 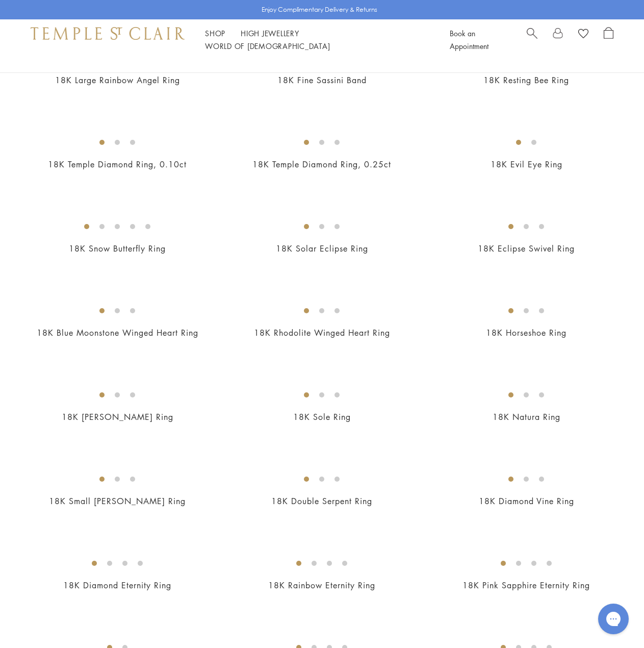 What do you see at coordinates (118, 164) in the screenshot?
I see `a: 18K Temple Diamond Ring, 0.10ct` at bounding box center [118, 164].